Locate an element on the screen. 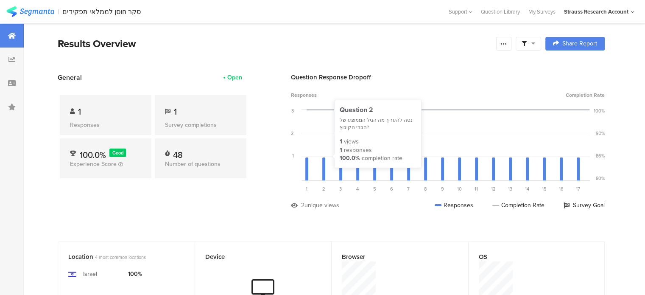  span: 12 is located at coordinates (493, 189).